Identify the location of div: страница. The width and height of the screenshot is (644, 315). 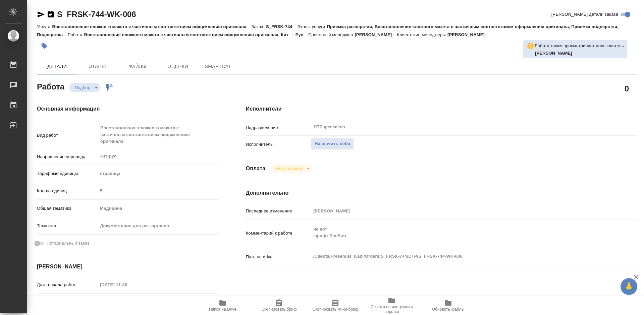
(158, 174).